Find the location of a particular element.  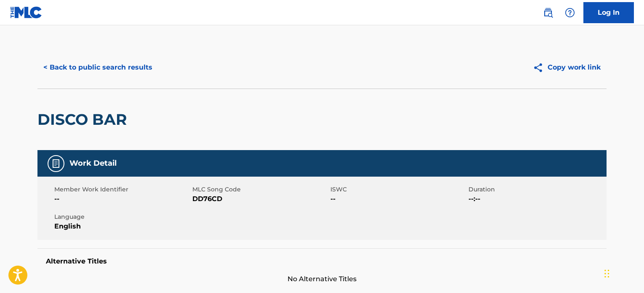

div: Help is located at coordinates (570, 12).